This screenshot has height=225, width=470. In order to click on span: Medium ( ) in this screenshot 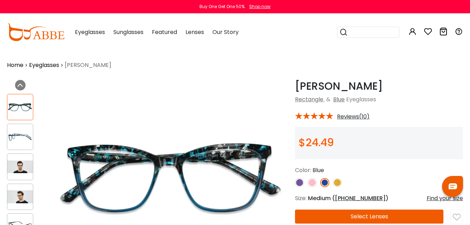, I will do `click(348, 198)`.